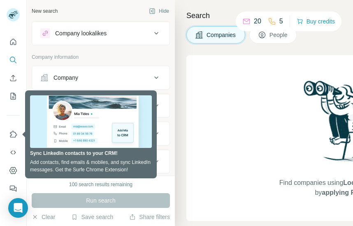  Describe the element at coordinates (149, 217) in the screenshot. I see `button: Share filters` at that location.